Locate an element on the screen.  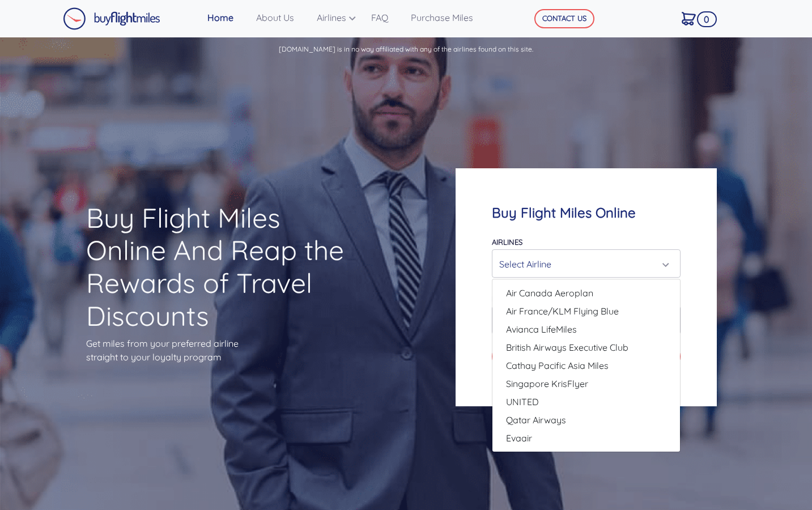
label: Airlines is located at coordinates (507, 242).